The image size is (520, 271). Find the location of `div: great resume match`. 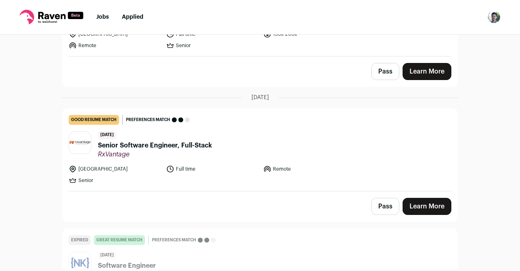

div: great resume match is located at coordinates (119, 240).